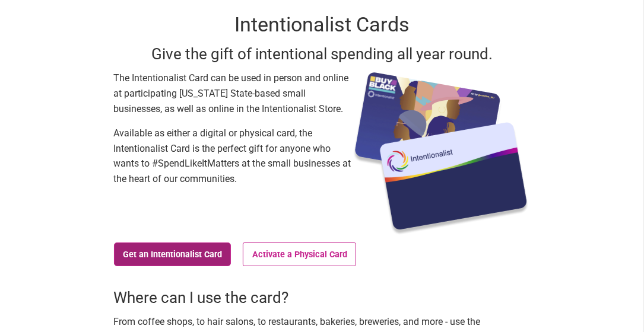 This screenshot has height=332, width=644. I want to click on p: Available as either a digital or physical card, the Intentionalist Card is the perfect gift for a..., so click(233, 156).